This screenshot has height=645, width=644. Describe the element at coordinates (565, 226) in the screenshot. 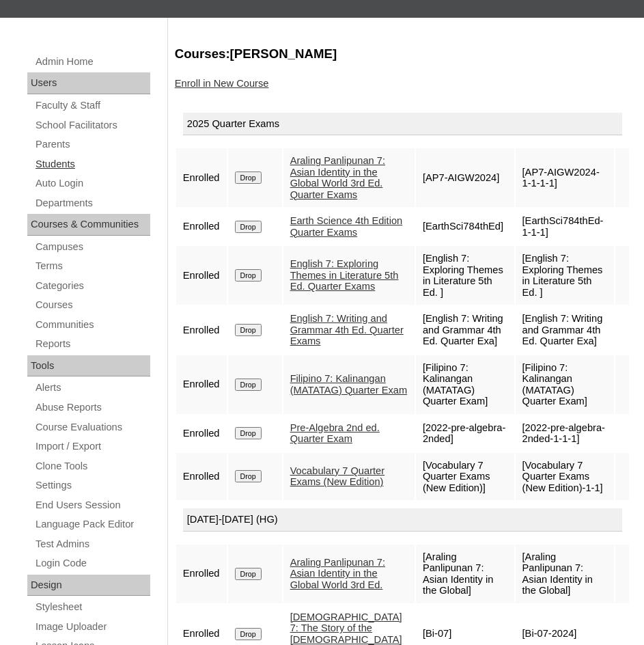

I see `td: [EarthSci784thEd-1-1-1]` at that location.